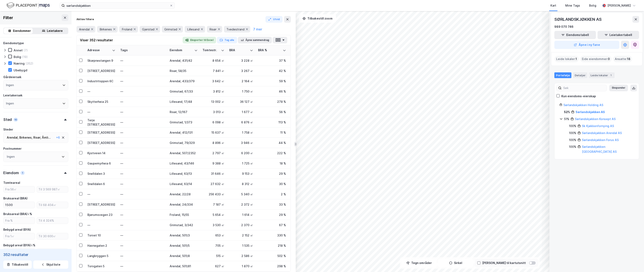  I want to click on div: Kystveien 14, so click(102, 153).